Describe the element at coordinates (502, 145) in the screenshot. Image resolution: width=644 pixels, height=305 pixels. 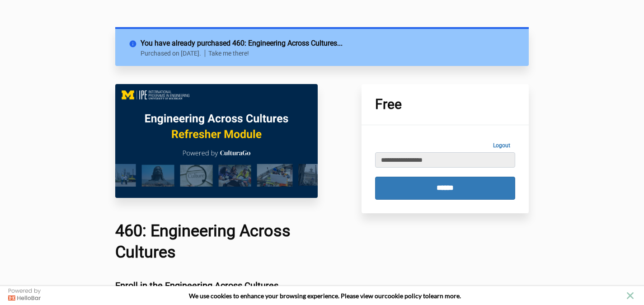
I see `a: Logout` at that location.